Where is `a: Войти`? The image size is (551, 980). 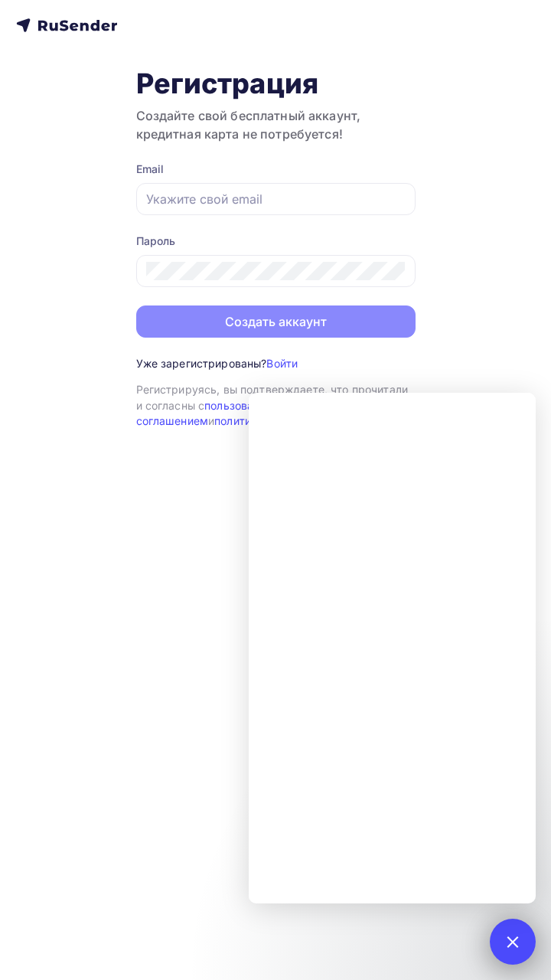
a: Войти is located at coordinates (282, 363).